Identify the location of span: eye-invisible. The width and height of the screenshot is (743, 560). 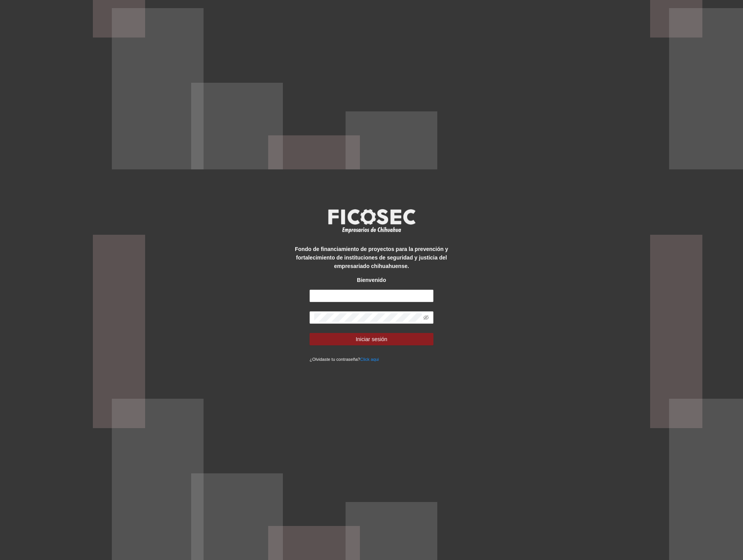
(427, 318).